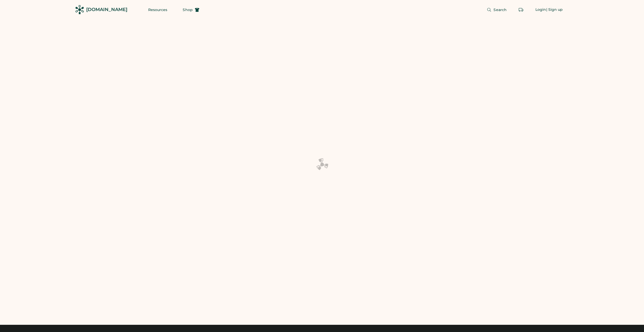  What do you see at coordinates (191, 10) in the screenshot?
I see `button: Shop` at bounding box center [191, 10].